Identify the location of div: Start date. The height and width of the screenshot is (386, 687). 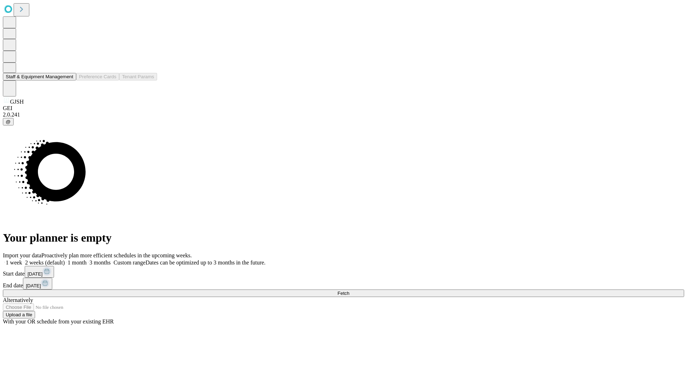
(343, 272).